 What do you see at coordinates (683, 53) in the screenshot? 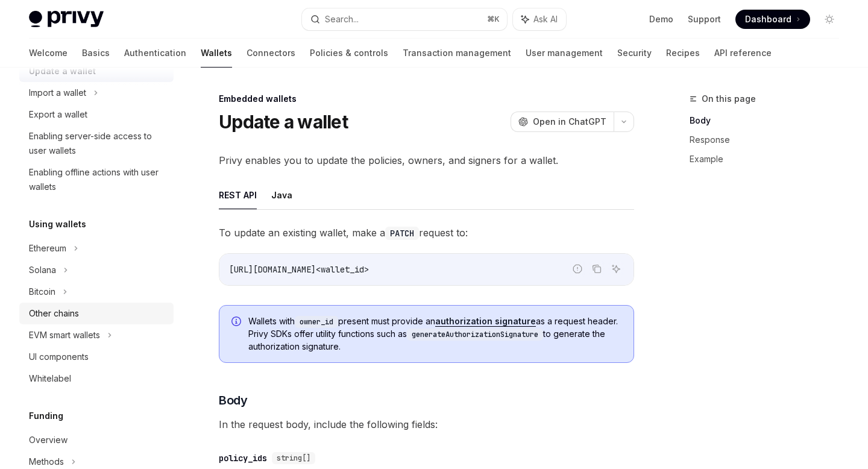
I see `a: Recipes` at bounding box center [683, 53].